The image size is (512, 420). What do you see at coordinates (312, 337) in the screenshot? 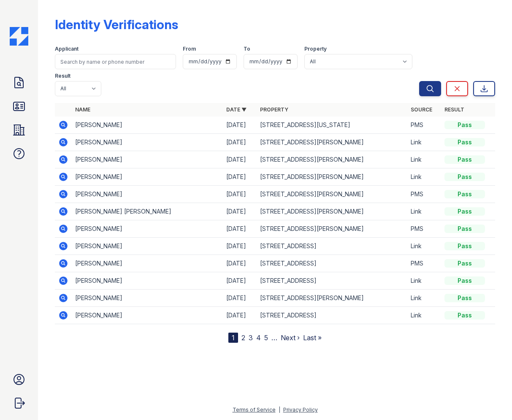
I see `a: Last »` at bounding box center [312, 337].